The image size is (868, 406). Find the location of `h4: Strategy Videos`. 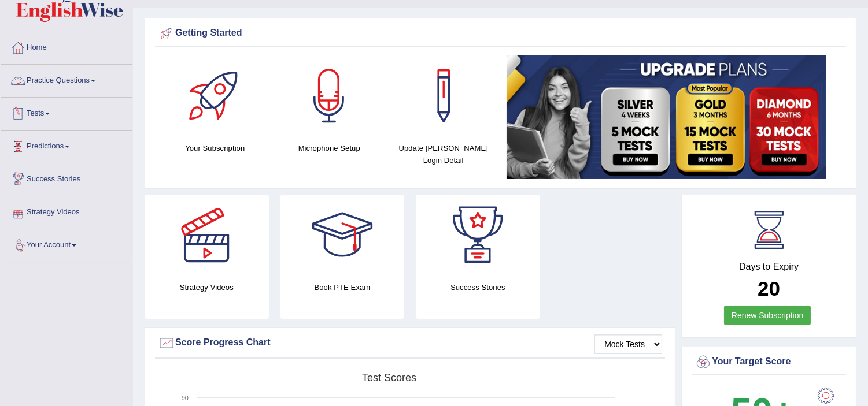

h4: Strategy Videos is located at coordinates (206, 287).